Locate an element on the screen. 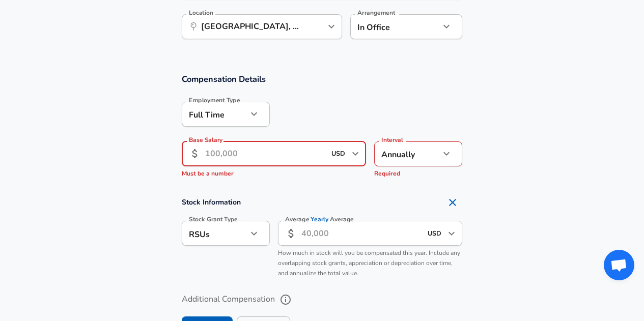 The height and width of the screenshot is (321, 644). input: 100,000 is located at coordinates (265, 154).